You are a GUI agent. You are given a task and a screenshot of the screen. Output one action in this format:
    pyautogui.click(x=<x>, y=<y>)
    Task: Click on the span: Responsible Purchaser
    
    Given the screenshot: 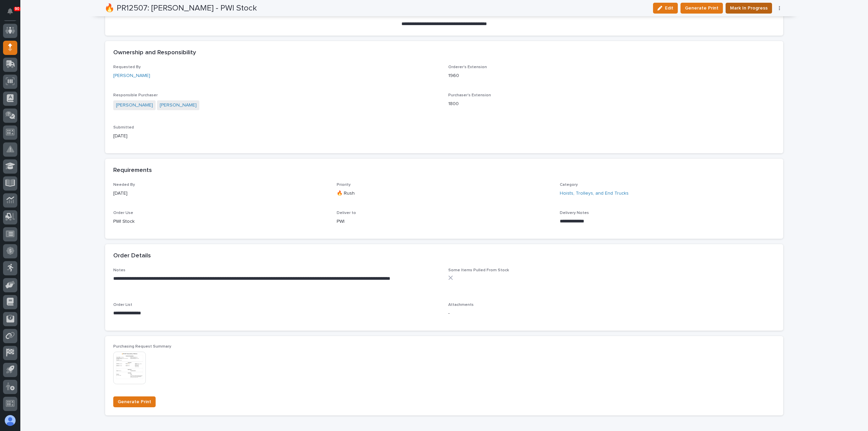 What is the action you would take?
    pyautogui.click(x=135, y=95)
    